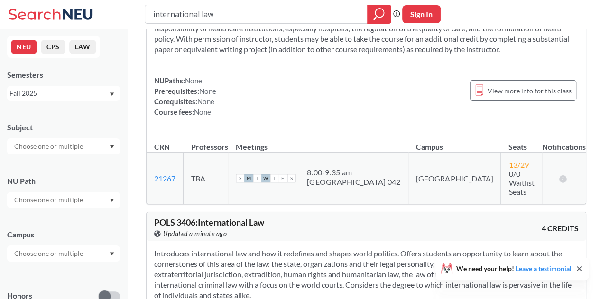 The height and width of the screenshot is (299, 600). Describe the element at coordinates (353, 173) in the screenshot. I see `div: 8:00 - 9:35 am` at that location.